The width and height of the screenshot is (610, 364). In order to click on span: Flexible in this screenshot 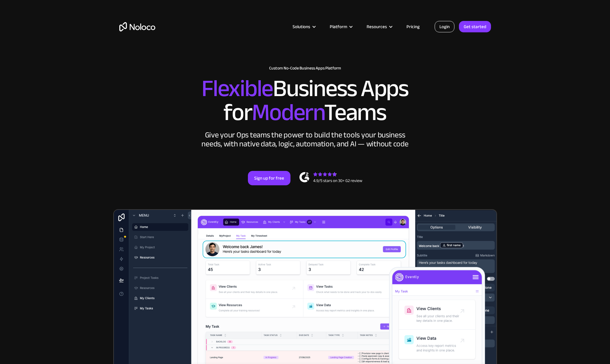, I will do `click(237, 88)`.